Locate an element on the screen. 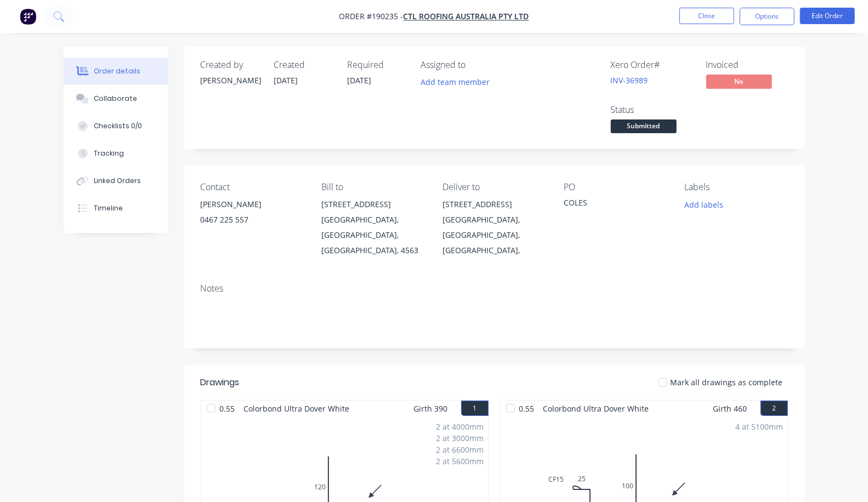  div: Drawings is located at coordinates (220, 383).